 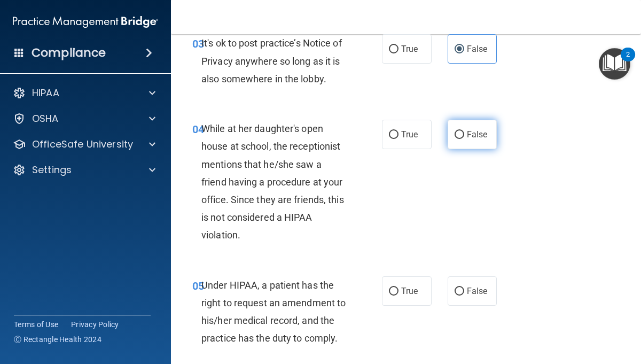 I want to click on span: 05, so click(x=198, y=286).